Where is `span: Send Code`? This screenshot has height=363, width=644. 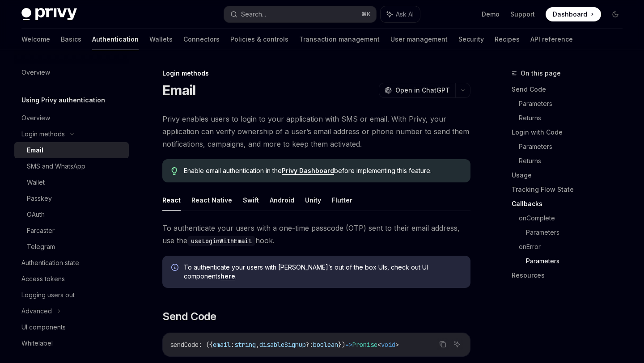 span: Send Code is located at coordinates (189, 316).